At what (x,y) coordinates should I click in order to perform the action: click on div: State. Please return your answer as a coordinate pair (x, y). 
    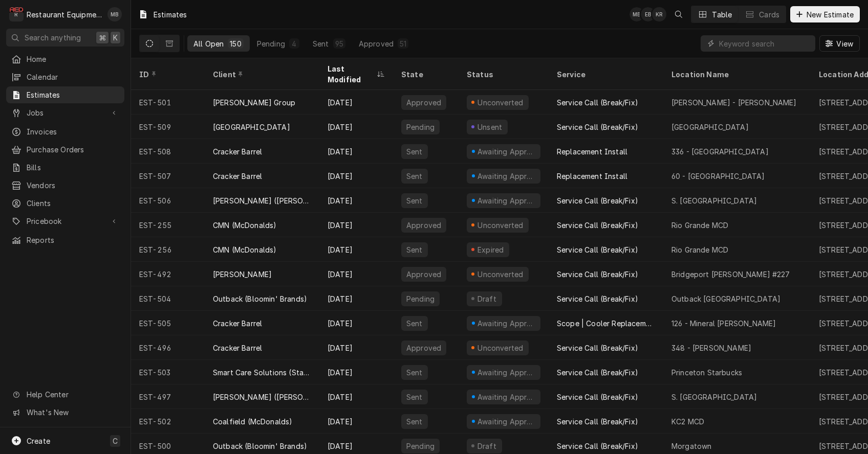
    Looking at the image, I should click on (426, 74).